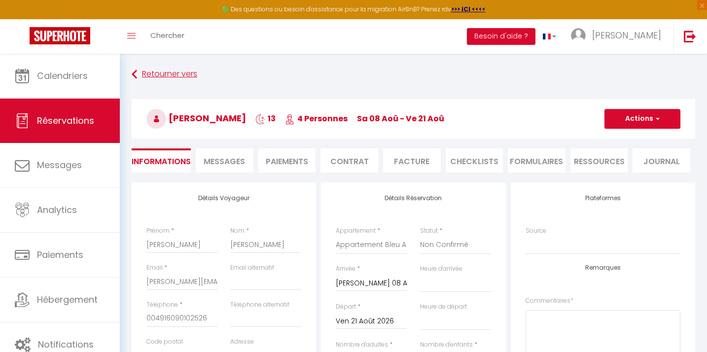 This screenshot has width=707, height=352. I want to click on h4: Détails Réservation, so click(413, 198).